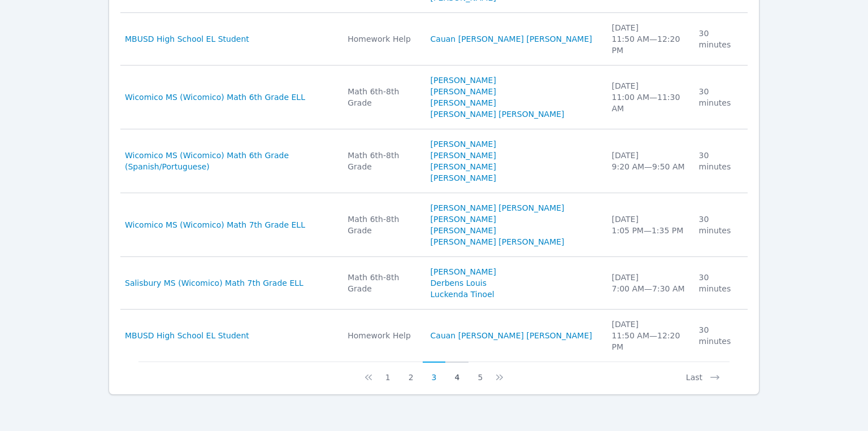 The height and width of the screenshot is (431, 868). I want to click on a: Salisbury MS (Wicomico) Math 7th Grade ELL, so click(214, 283).